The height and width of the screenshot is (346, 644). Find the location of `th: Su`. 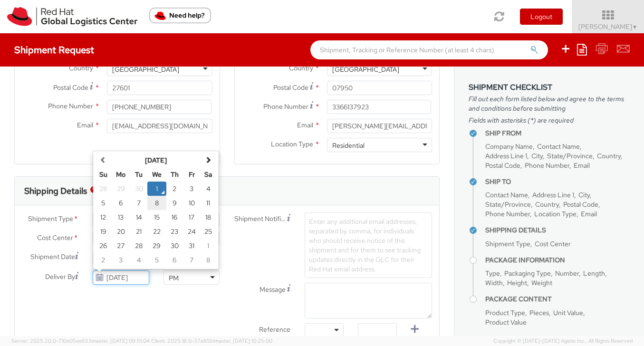

th: Su is located at coordinates (103, 175).